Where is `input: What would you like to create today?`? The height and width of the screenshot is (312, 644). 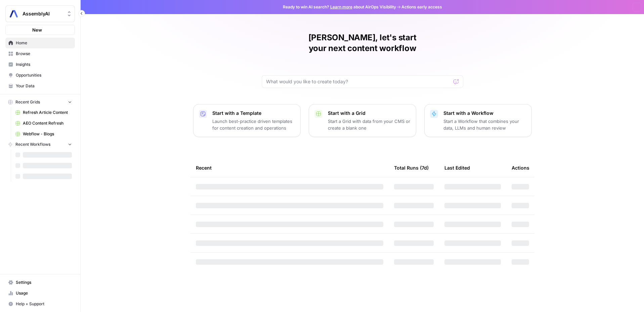 input: What would you like to create today? is located at coordinates (359, 82).